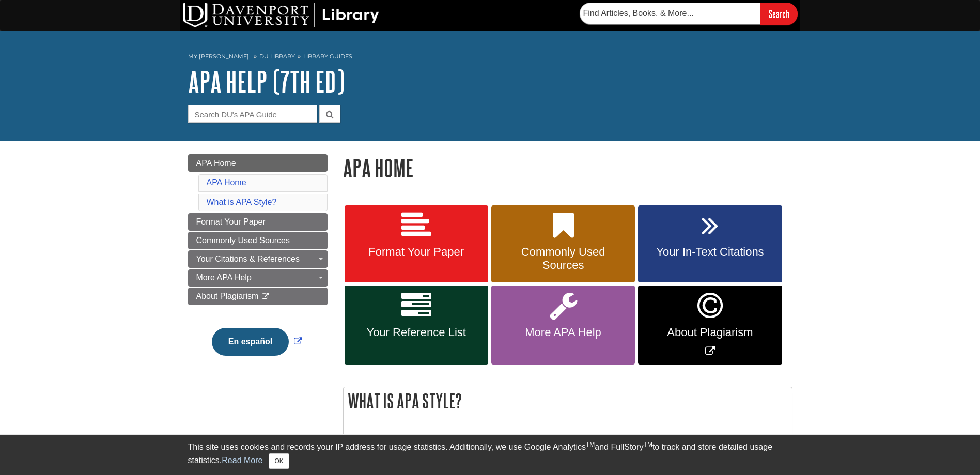 This screenshot has height=475, width=980. Describe the element at coordinates (277, 56) in the screenshot. I see `a: DU Library` at that location.